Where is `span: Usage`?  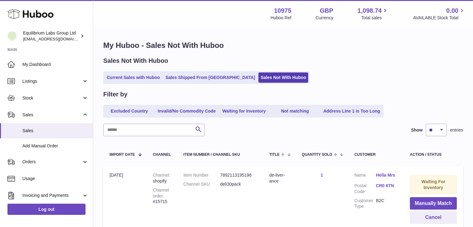 span: Usage is located at coordinates (55, 179).